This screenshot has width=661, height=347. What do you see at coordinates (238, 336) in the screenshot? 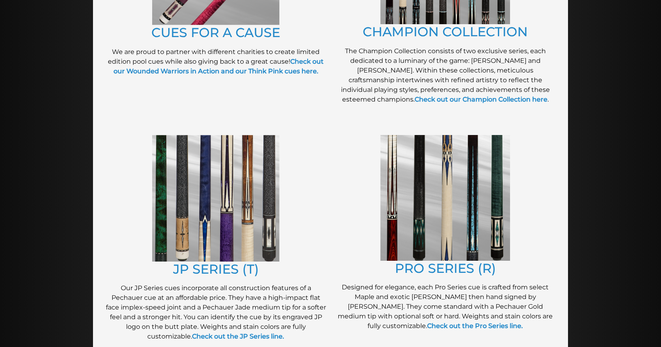
I see `strong: Check out the JP Series line.` at bounding box center [238, 336].